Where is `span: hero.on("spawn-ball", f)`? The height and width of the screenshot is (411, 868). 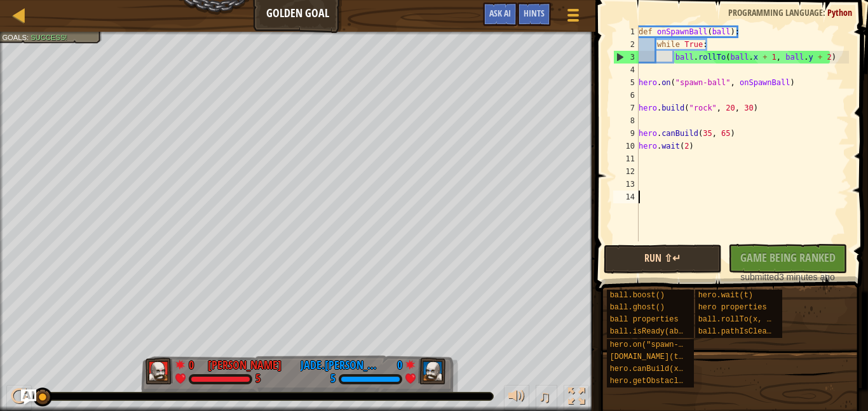 span: hero.on("spawn-ball", f) is located at coordinates (665, 345).